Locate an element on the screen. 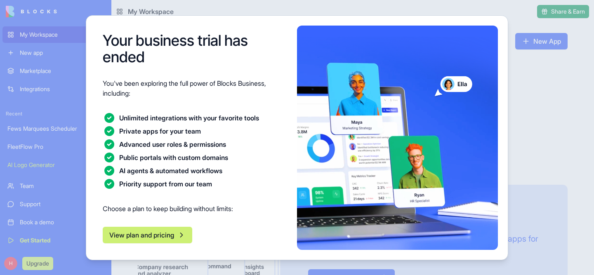  a: View plan and pricing is located at coordinates (147, 235).